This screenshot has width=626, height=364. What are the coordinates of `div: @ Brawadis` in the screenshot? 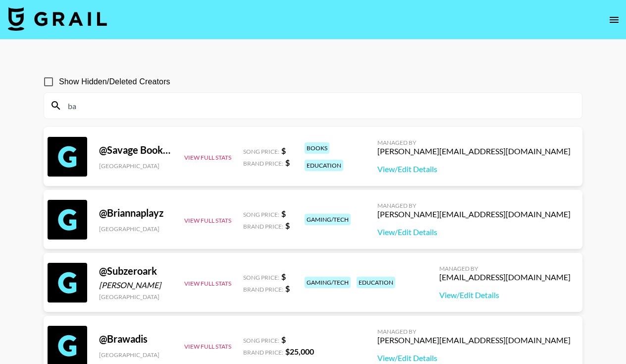 It's located at (136, 339).